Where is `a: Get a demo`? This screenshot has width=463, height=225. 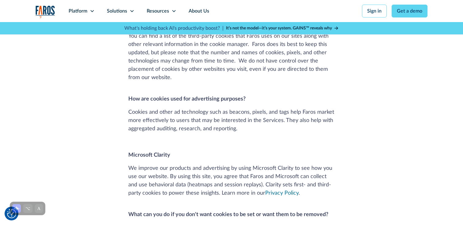 a: Get a demo is located at coordinates (409, 11).